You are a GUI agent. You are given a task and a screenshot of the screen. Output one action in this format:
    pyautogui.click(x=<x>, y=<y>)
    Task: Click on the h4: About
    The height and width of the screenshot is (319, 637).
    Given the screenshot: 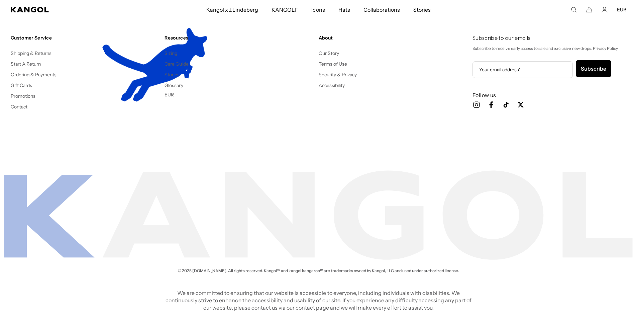 What is the action you would take?
    pyautogui.click(x=393, y=38)
    